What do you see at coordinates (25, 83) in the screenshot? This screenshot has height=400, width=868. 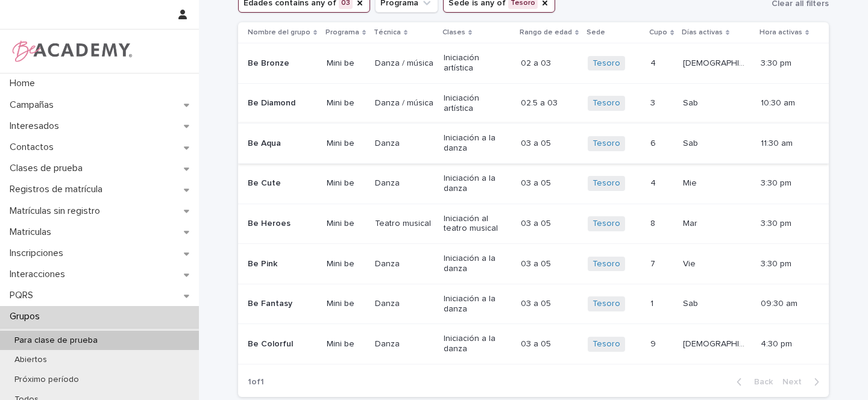 I see `p: Home` at bounding box center [25, 83].